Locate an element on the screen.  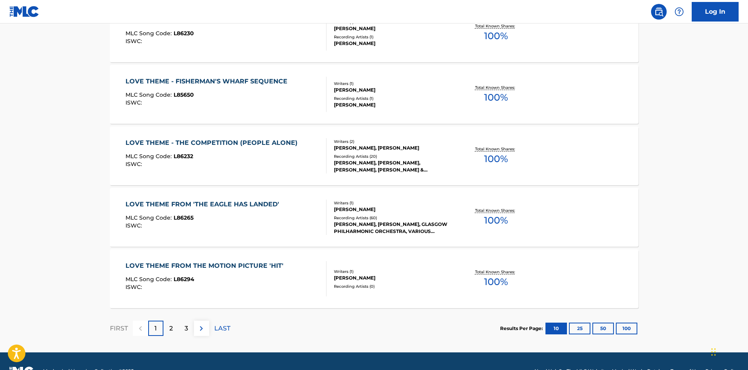
span: L86265 is located at coordinates (183, 218).